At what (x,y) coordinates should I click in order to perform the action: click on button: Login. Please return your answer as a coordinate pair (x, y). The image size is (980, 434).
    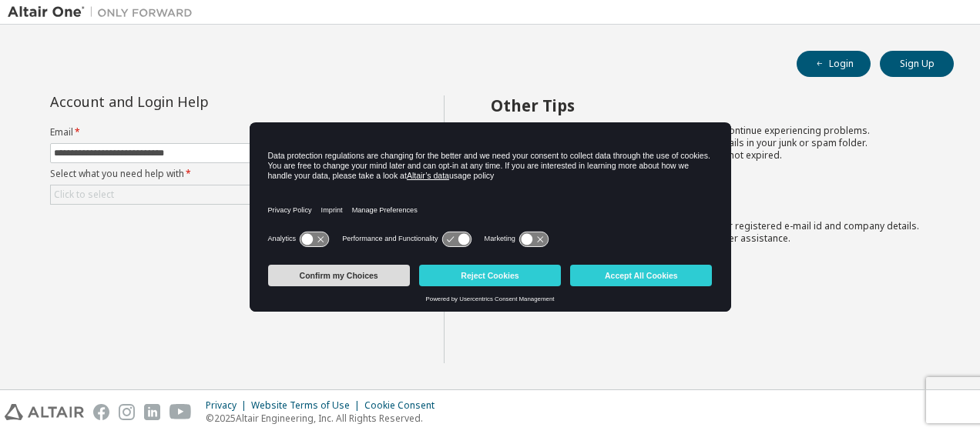
    Looking at the image, I should click on (834, 64).